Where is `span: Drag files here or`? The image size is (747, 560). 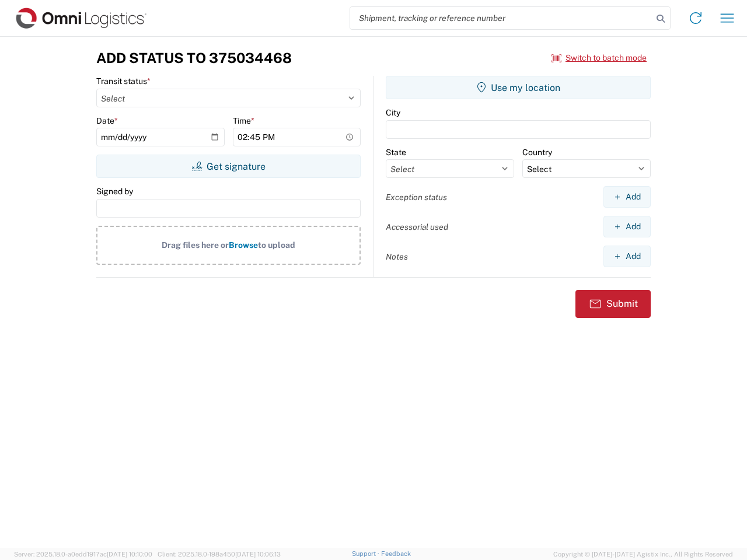
span: Drag files here or is located at coordinates (195, 245).